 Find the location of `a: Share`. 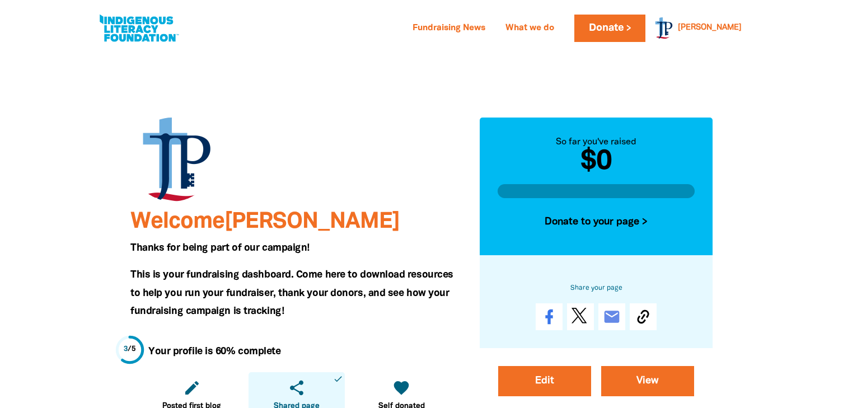

a: Share is located at coordinates (549, 317).